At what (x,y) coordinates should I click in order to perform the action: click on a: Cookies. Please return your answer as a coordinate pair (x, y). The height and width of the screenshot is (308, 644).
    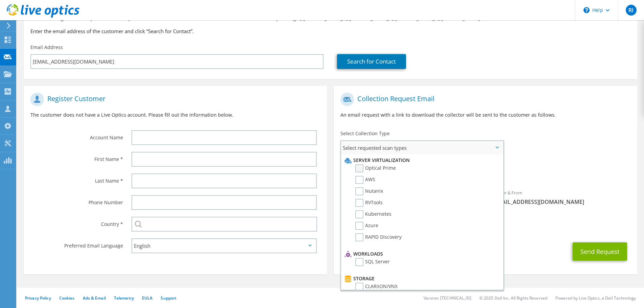
    Looking at the image, I should click on (67, 298).